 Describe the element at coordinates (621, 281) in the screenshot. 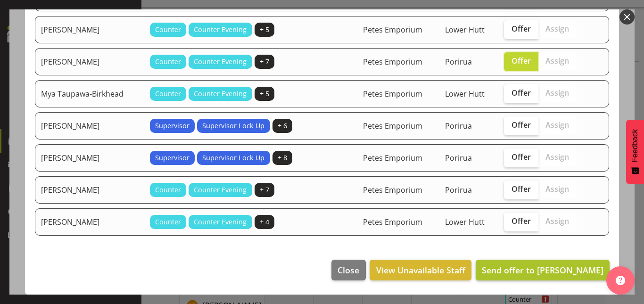

I see `img: help-xxl-2.png` at that location.